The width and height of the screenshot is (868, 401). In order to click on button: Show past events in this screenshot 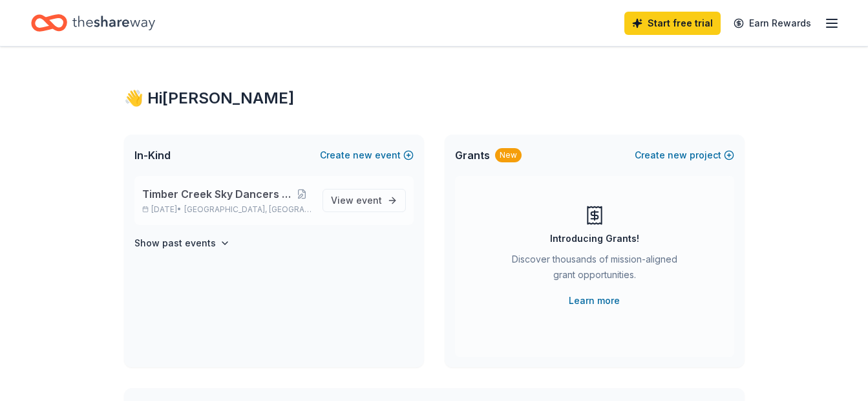, I will do `click(183, 243)`.